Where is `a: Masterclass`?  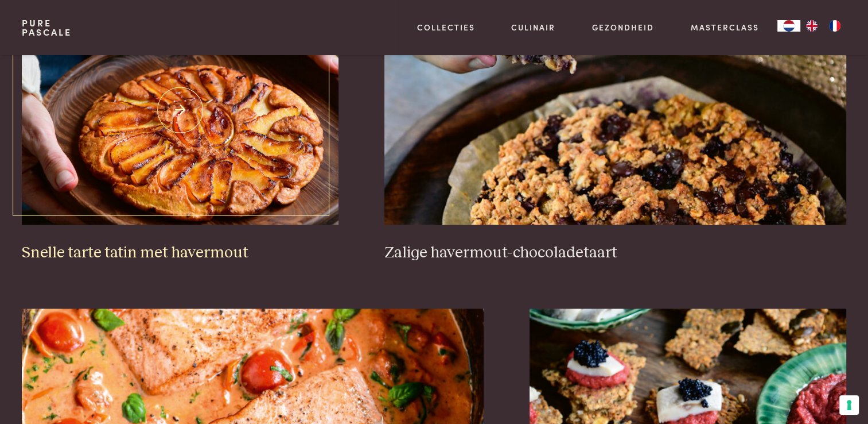
a: Masterclass is located at coordinates (725, 27).